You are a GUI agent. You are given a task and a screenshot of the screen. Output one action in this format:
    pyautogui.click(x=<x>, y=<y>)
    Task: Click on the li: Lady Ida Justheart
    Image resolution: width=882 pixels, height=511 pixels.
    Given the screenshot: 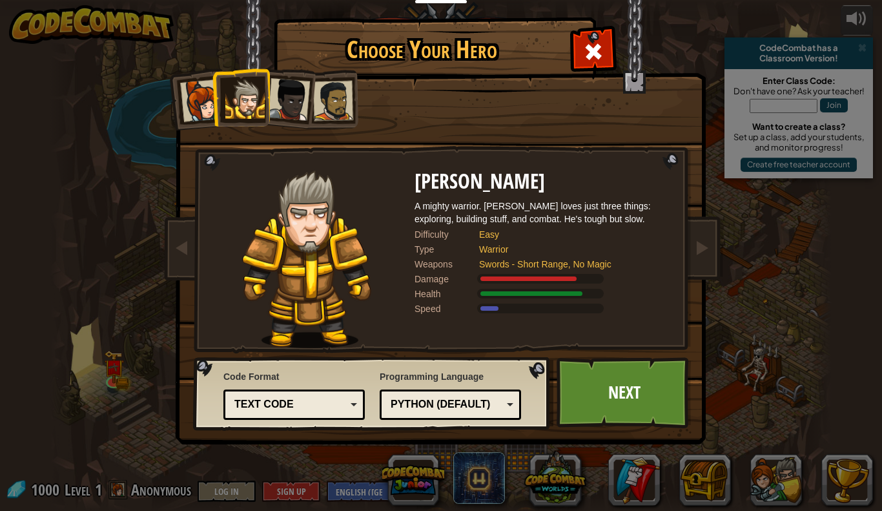 What is the action you would take?
    pyautogui.click(x=285, y=97)
    